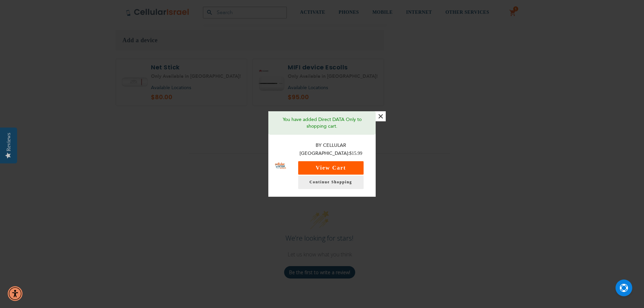 The width and height of the screenshot is (644, 308). Describe the element at coordinates (15, 294) in the screenshot. I see `div: Accessibility Menu` at that location.